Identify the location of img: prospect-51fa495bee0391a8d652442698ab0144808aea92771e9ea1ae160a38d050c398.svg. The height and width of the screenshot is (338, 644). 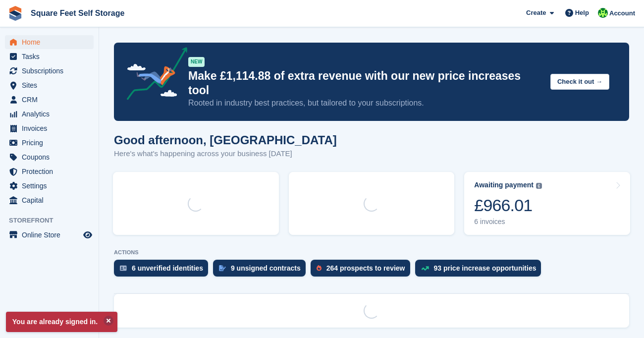
(319, 268).